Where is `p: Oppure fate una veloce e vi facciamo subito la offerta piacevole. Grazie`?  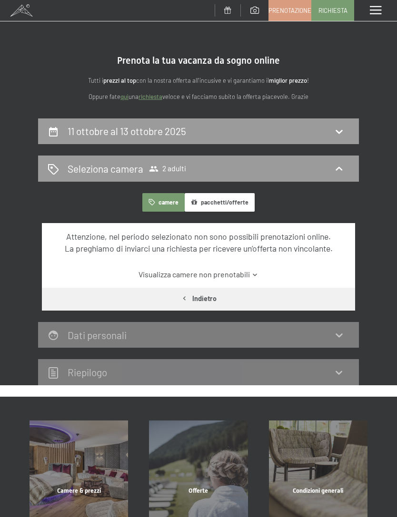
p: Oppure fate una veloce e vi facciamo subito la offerta piacevole. Grazie is located at coordinates (198, 97).